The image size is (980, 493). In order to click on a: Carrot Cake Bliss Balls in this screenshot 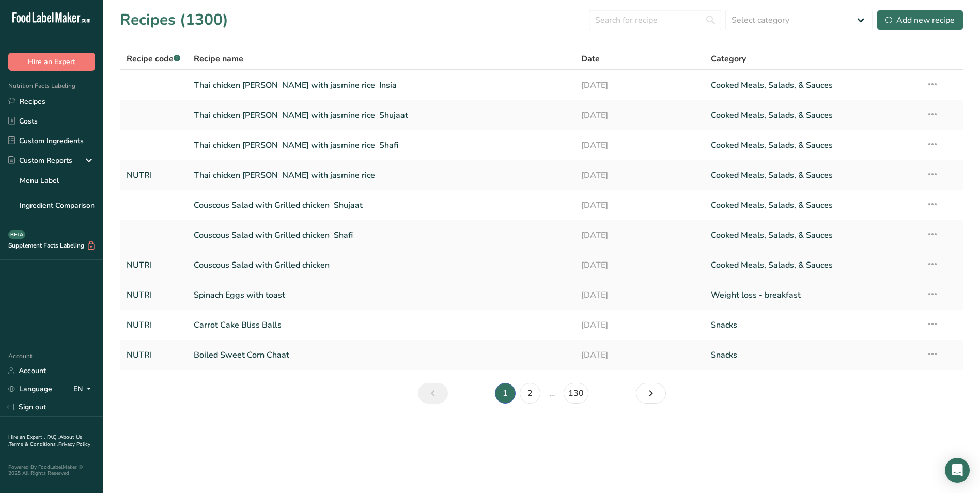, I will do `click(381, 325)`.